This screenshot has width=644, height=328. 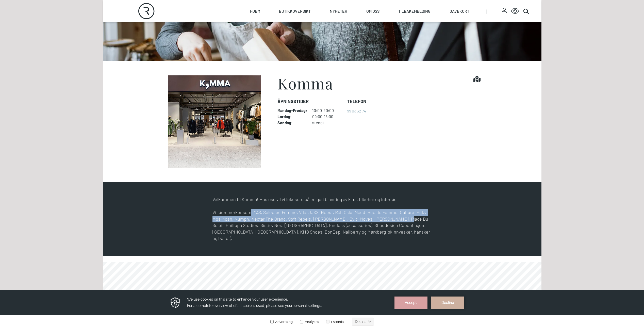 I want to click on input: Essential, so click(x=328, y=32).